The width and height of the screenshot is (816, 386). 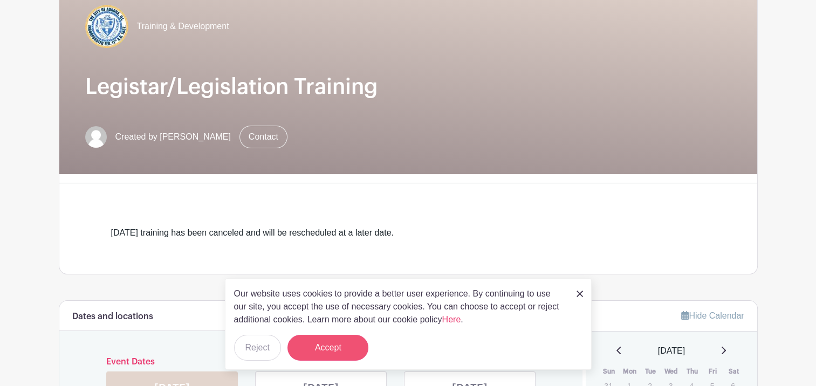 I want to click on p: Our website uses cookies to provide a better user experience. By continuing to use our site, you ..., so click(x=400, y=307).